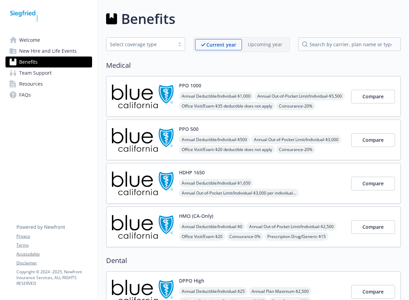 The image size is (409, 300). What do you see at coordinates (29, 40) in the screenshot?
I see `span: Welcome` at bounding box center [29, 40].